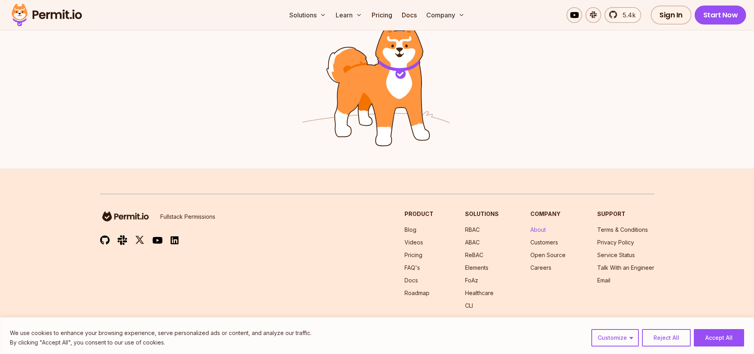  Describe the element at coordinates (413, 242) in the screenshot. I see `a: Videos` at that location.